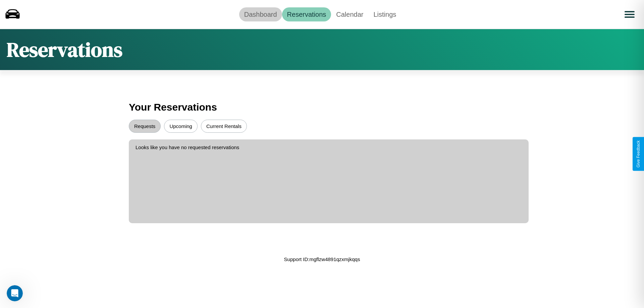 Image resolution: width=644 pixels, height=308 pixels. I want to click on button: Open menu, so click(629, 15).